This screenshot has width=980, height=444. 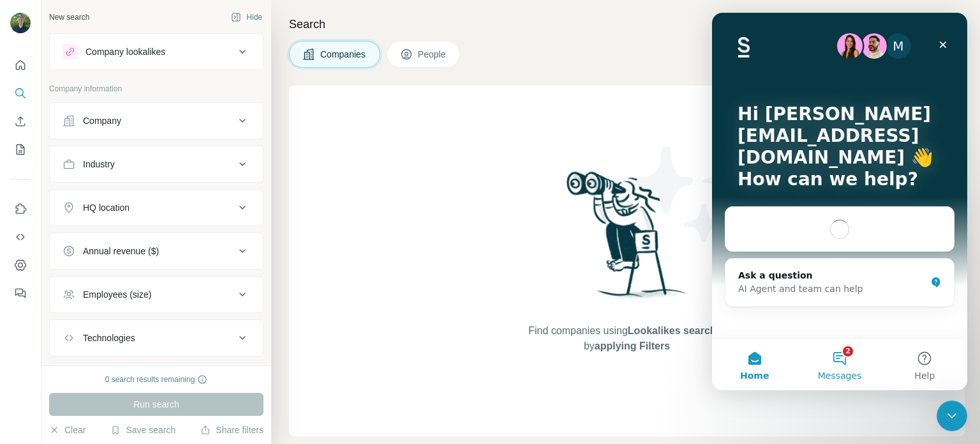 I want to click on p: Company information, so click(x=156, y=89).